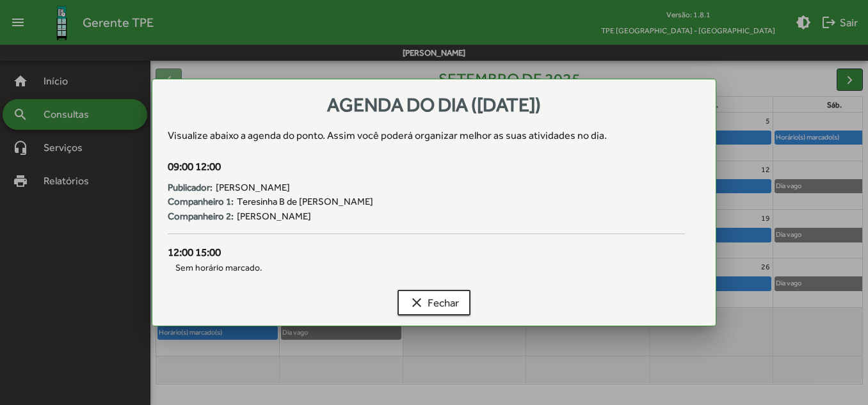 This screenshot has width=868, height=405. Describe the element at coordinates (434, 303) in the screenshot. I see `button: Fechar` at that location.